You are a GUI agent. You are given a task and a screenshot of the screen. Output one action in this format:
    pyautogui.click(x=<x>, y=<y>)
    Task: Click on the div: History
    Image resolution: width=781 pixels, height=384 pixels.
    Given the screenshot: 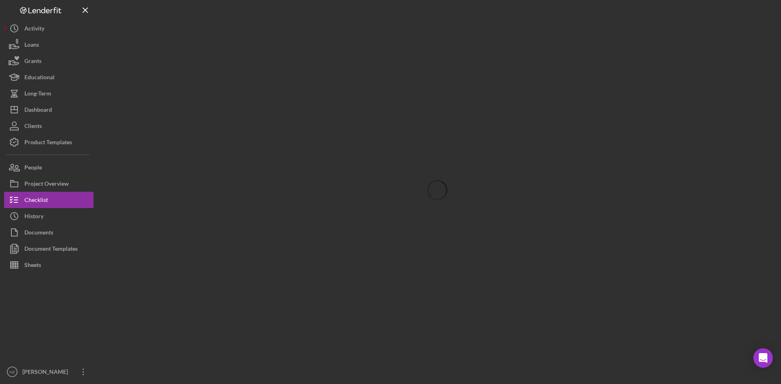 What is the action you would take?
    pyautogui.click(x=34, y=217)
    